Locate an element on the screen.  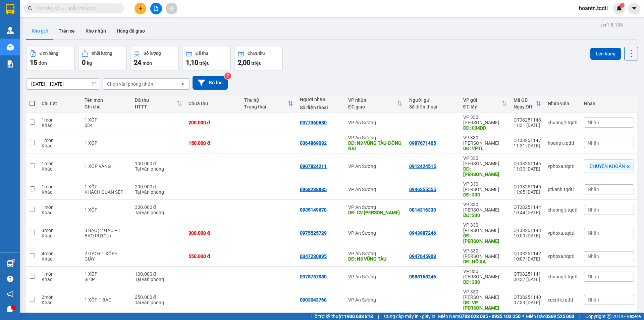
div: DĐ: VP LONG HƯNG is located at coordinates (485, 305).